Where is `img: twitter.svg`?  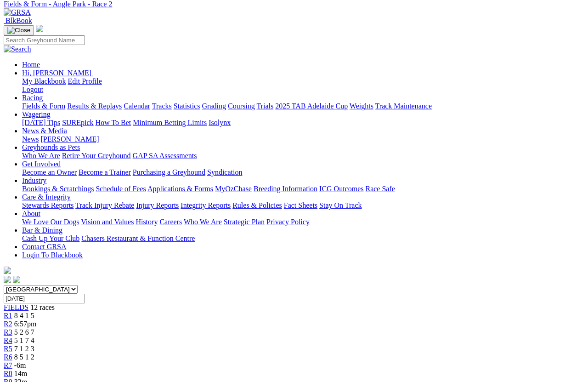 img: twitter.svg is located at coordinates (16, 280).